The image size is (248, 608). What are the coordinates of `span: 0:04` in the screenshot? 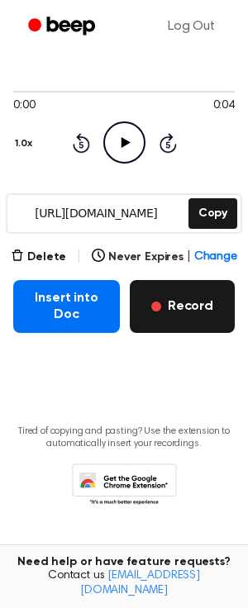 It's located at (224, 106).